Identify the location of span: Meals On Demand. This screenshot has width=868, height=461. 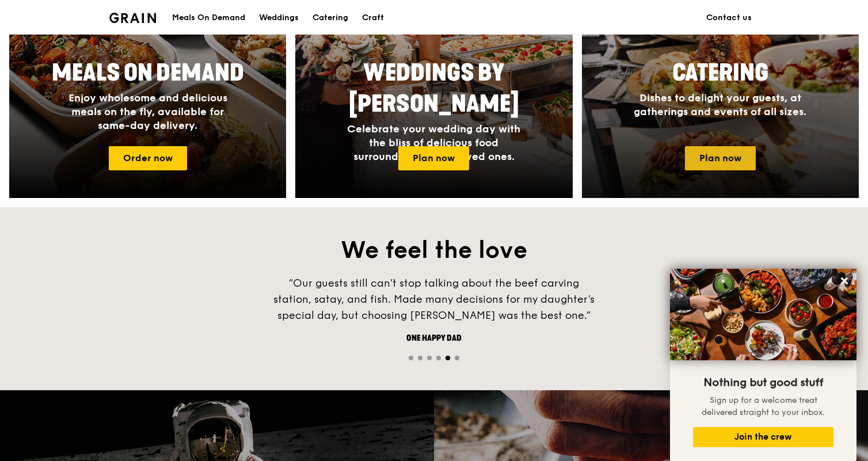
(148, 73).